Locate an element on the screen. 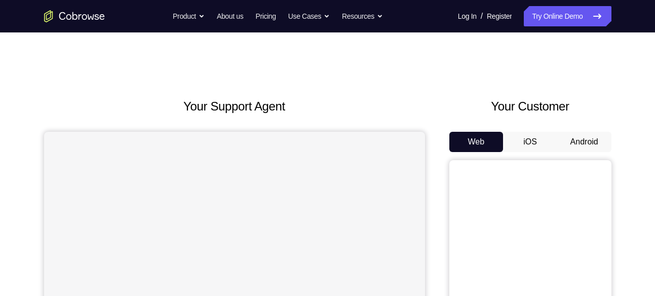  a: Register is located at coordinates (499, 16).